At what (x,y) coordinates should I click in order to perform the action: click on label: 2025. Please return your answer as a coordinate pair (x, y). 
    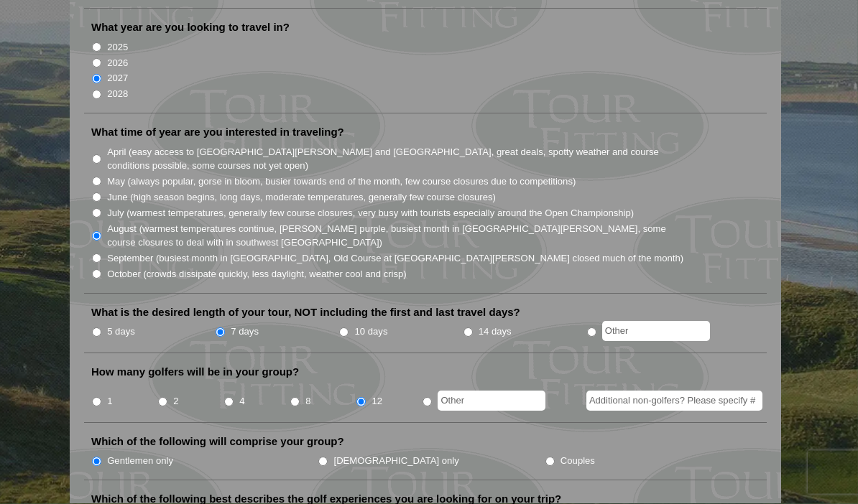
    Looking at the image, I should click on (117, 48).